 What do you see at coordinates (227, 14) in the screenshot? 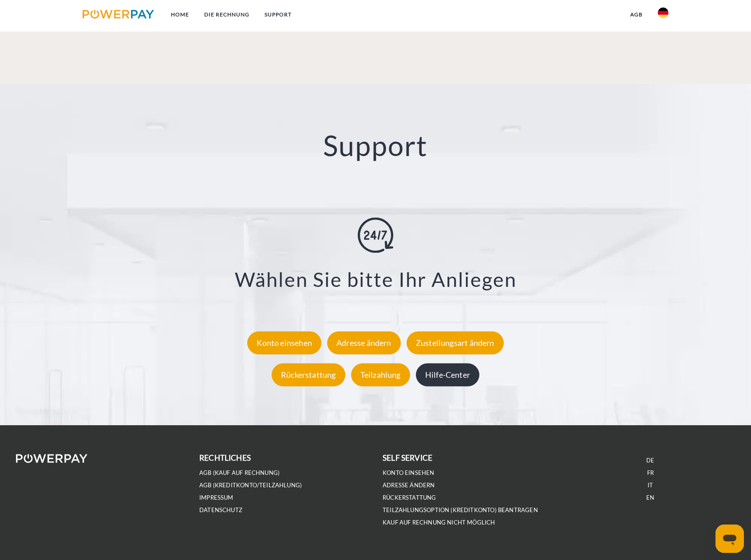
I see `a: DIE RECHNUNG` at bounding box center [227, 14].